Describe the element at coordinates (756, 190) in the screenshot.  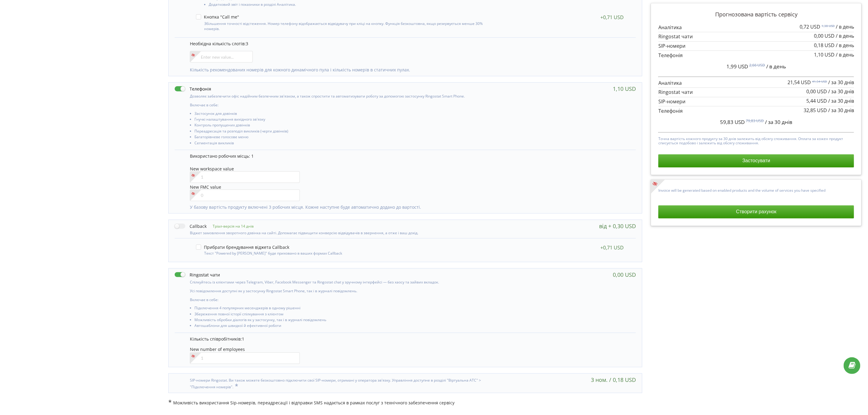
I see `p: Invoice will be generated based on enabled products and the volume of services you have specified` at that location.